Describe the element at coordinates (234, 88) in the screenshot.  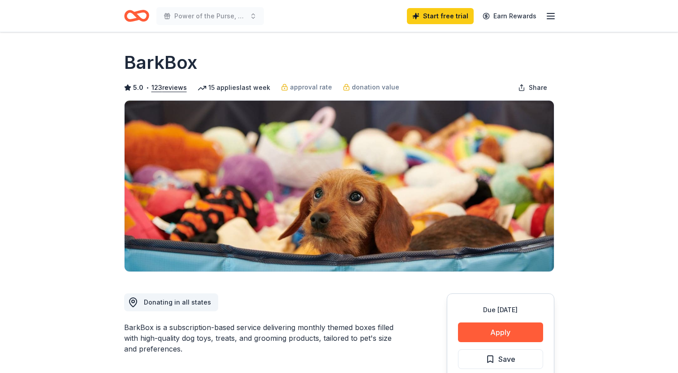
I see `div: 15 applies last week` at that location.